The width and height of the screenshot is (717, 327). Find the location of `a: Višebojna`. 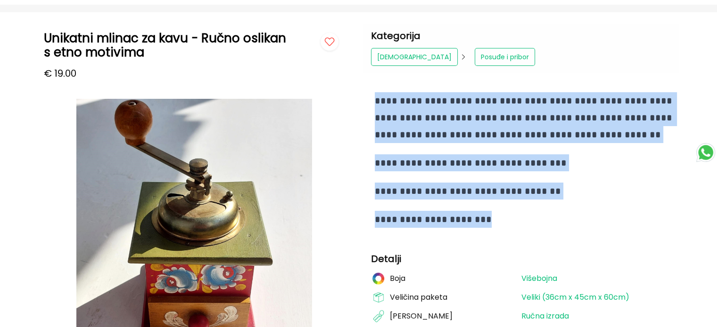

a: Višebojna is located at coordinates (539, 279).